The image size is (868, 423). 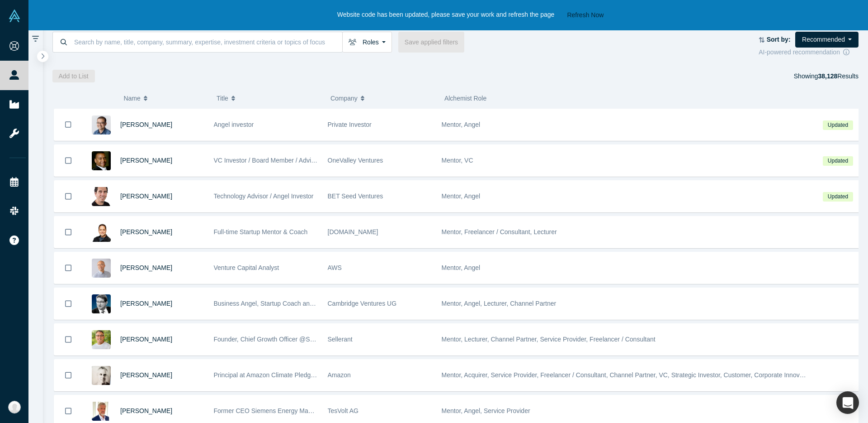 I want to click on span: Venture Capital Analyst, so click(x=246, y=267).